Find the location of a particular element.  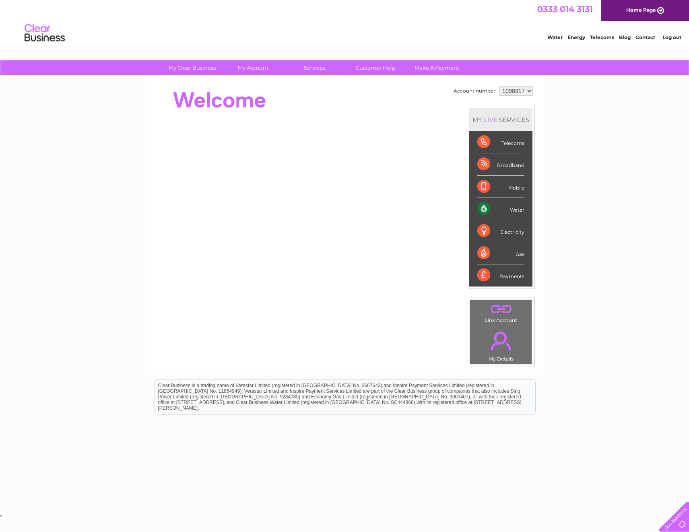

div: Gas is located at coordinates (501, 253).